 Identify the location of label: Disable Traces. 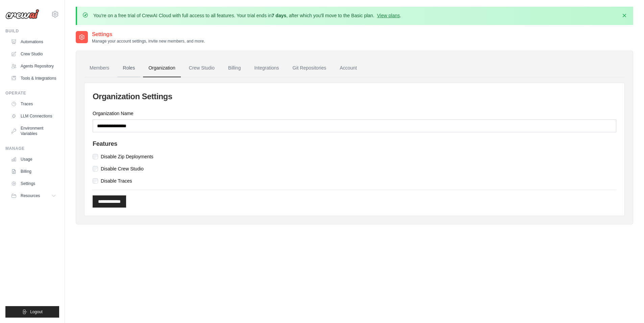
(116, 181).